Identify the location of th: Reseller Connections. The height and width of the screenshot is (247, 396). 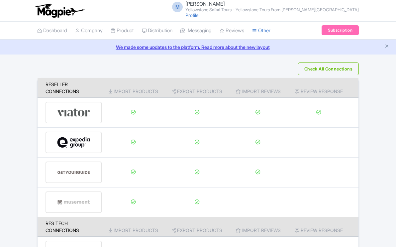
(69, 88).